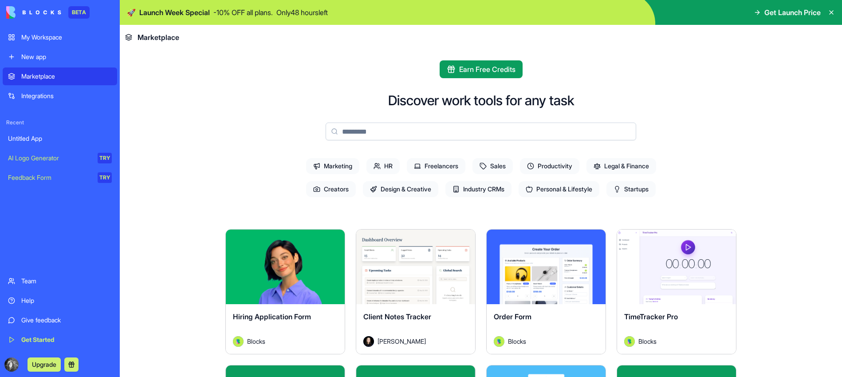 The image size is (842, 377). I want to click on span: Personal & Lifestyle, so click(559, 189).